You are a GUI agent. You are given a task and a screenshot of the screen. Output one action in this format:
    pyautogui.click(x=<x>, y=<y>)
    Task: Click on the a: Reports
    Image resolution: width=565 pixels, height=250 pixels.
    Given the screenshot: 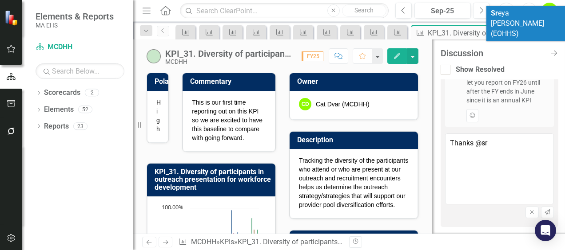 What is the action you would take?
    pyautogui.click(x=56, y=127)
    